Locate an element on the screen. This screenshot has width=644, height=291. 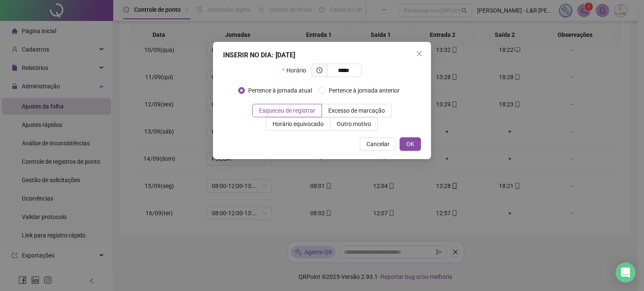
button: OK is located at coordinates (410, 144).